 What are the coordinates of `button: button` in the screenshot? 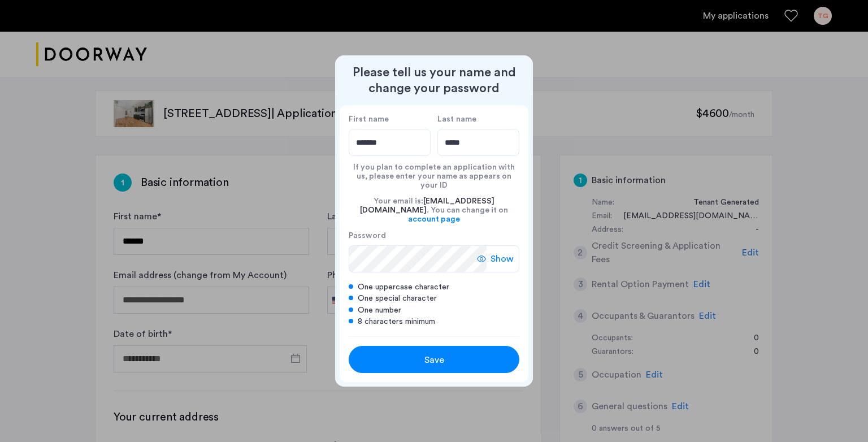 It's located at (434, 360).